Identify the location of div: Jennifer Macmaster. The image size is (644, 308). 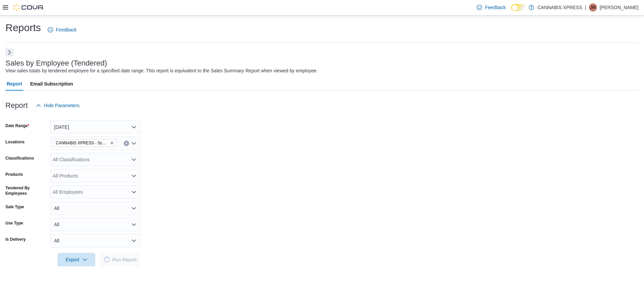
(593, 8).